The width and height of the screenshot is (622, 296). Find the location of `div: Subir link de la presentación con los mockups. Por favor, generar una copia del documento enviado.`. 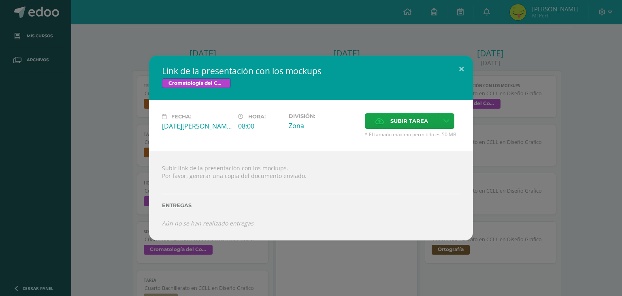

div: Subir link de la presentación con los mockups. Por favor, generar una copia del documento enviado. is located at coordinates (311, 195).